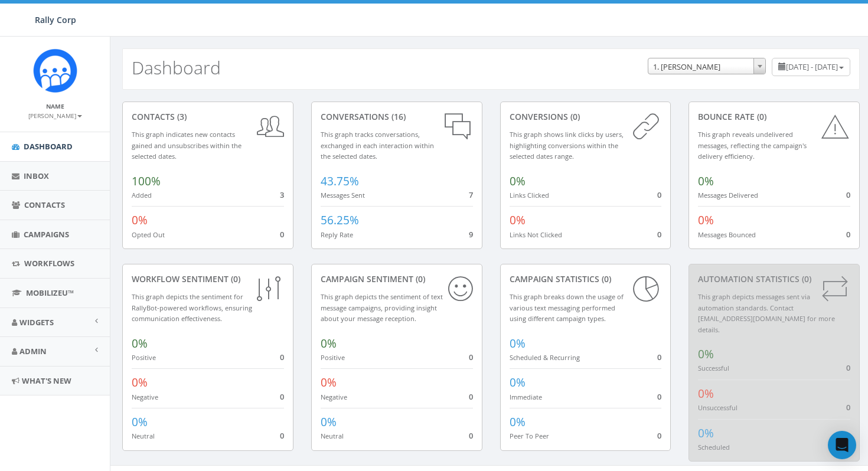 Image resolution: width=868 pixels, height=471 pixels. I want to click on small: Messages Bounced, so click(727, 234).